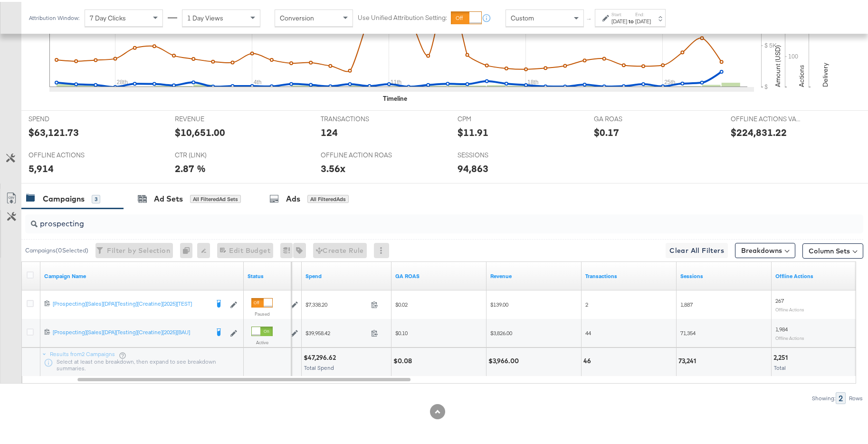 The width and height of the screenshot is (868, 444). Describe the element at coordinates (64, 117) in the screenshot. I see `span: SPEND` at that location.